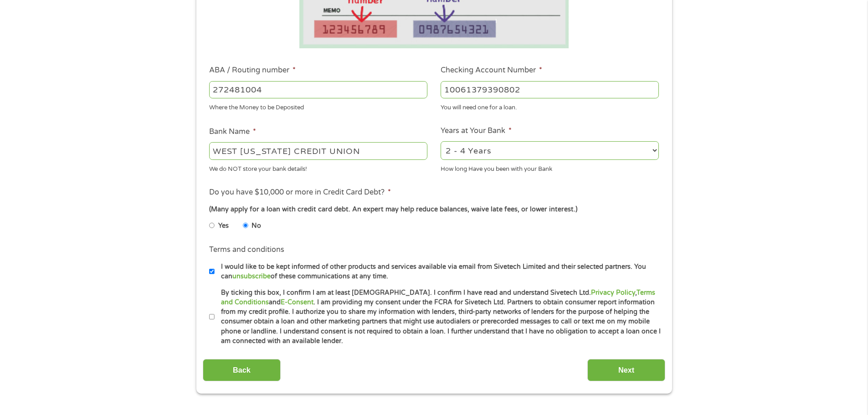  I want to click on a: Privacy Policy, so click(613, 292).